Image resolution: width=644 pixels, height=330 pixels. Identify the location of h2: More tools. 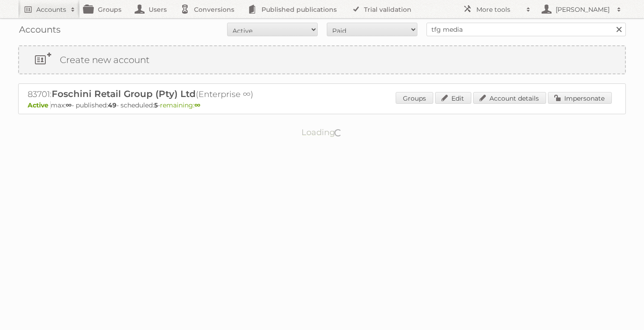
(499, 10).